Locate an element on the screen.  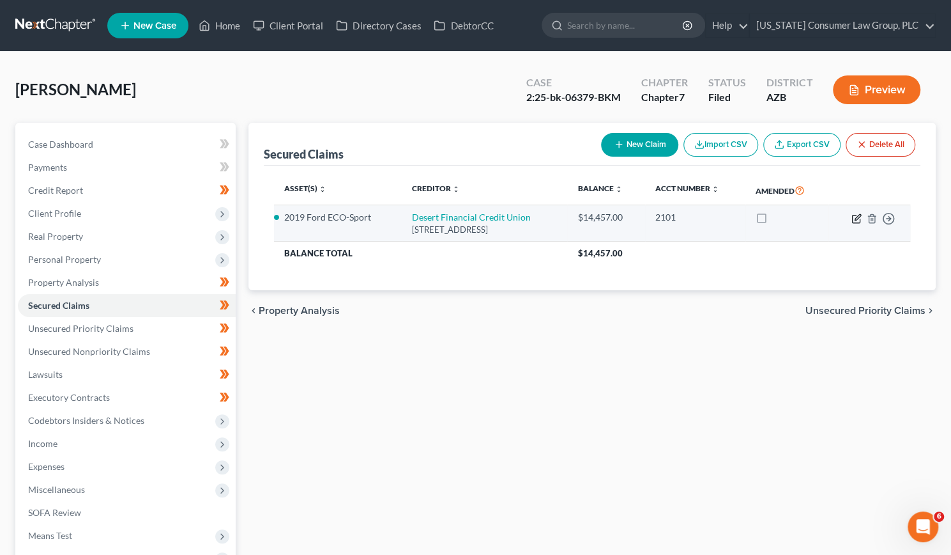
a: Lawsuits is located at coordinates (127, 374).